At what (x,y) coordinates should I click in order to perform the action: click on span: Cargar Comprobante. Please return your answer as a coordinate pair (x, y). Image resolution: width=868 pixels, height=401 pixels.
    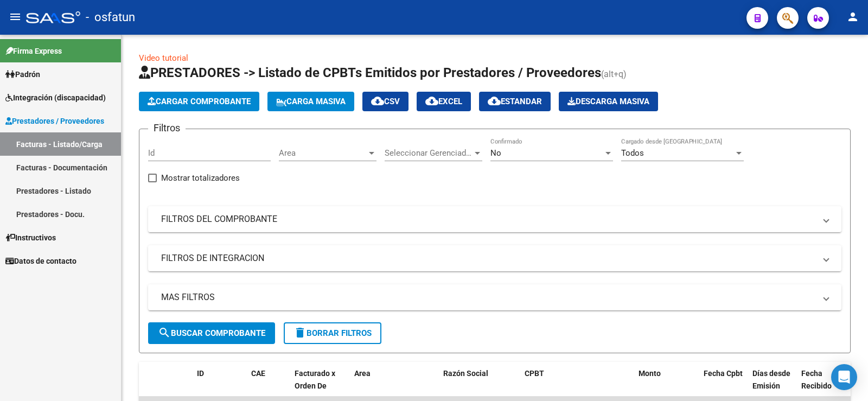
    Looking at the image, I should click on (199, 101).